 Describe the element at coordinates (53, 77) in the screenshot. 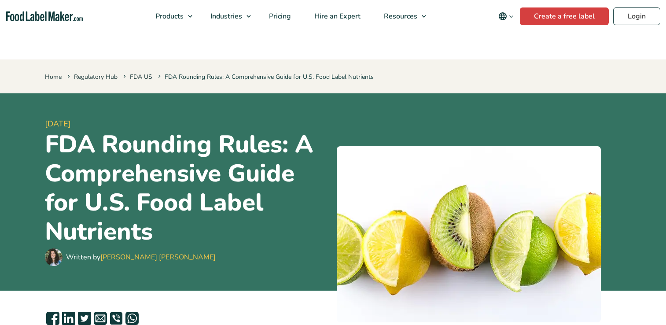

I see `a: Home` at that location.